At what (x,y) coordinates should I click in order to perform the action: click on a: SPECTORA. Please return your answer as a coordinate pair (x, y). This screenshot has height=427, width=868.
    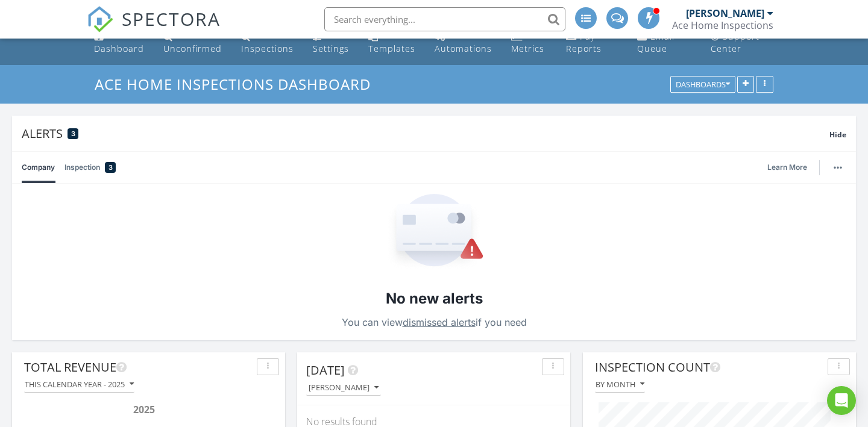
    Looking at the image, I should click on (154, 29).